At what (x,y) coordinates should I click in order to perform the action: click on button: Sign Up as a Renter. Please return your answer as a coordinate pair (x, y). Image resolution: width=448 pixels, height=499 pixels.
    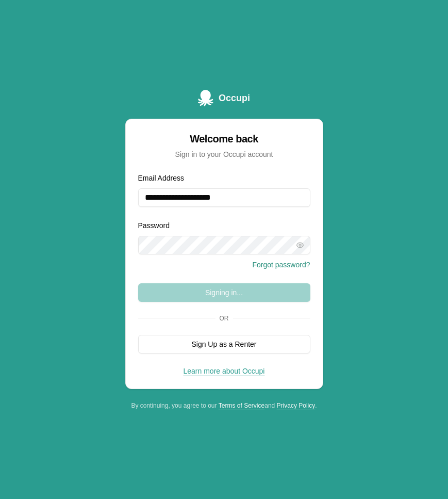
    Looking at the image, I should click on (224, 344).